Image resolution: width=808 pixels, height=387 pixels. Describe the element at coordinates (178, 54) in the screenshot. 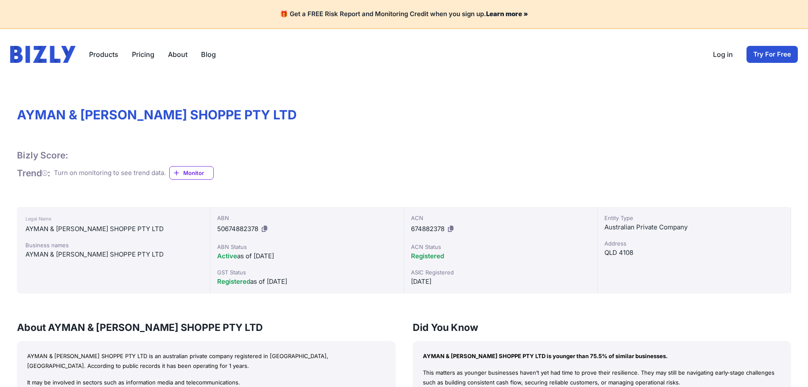

I see `a: About` at that location.